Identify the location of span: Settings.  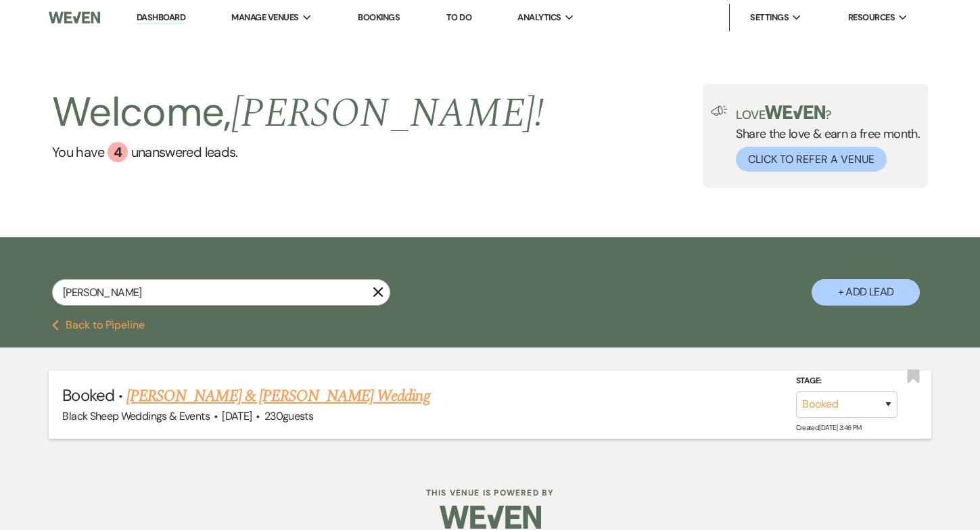
(769, 18).